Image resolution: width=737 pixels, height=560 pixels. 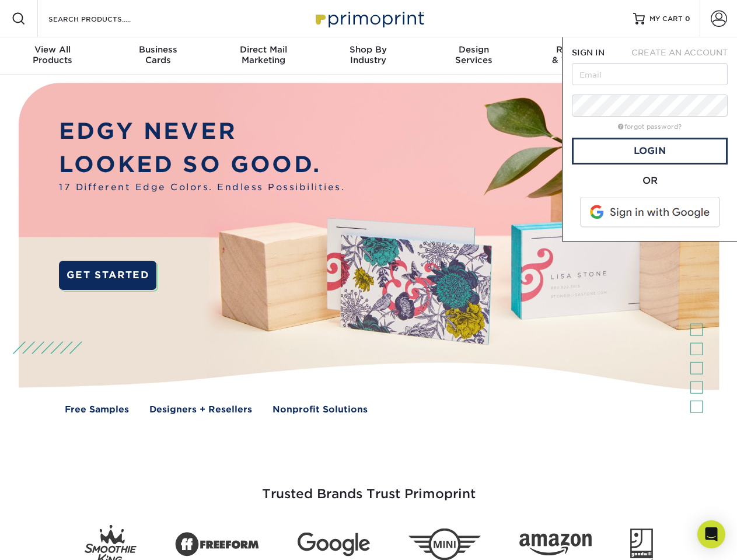 I want to click on a: DesignServices, so click(x=474, y=56).